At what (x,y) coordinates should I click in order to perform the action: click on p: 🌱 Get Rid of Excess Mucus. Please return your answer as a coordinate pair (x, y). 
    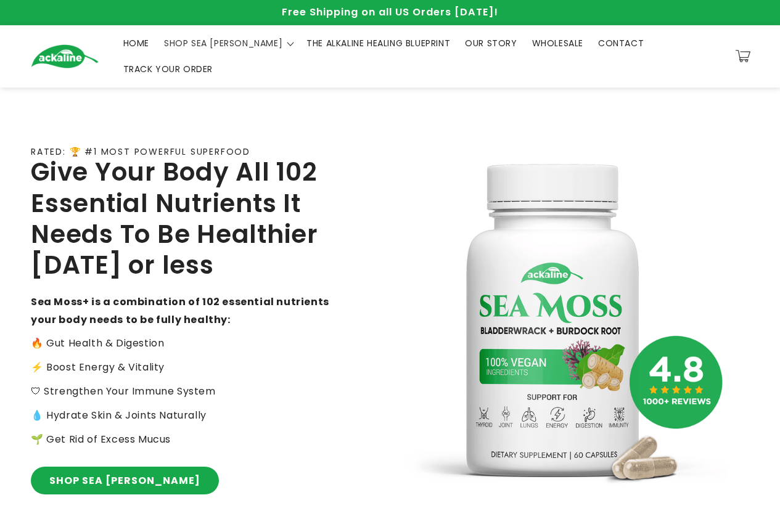
    Looking at the image, I should click on (188, 439).